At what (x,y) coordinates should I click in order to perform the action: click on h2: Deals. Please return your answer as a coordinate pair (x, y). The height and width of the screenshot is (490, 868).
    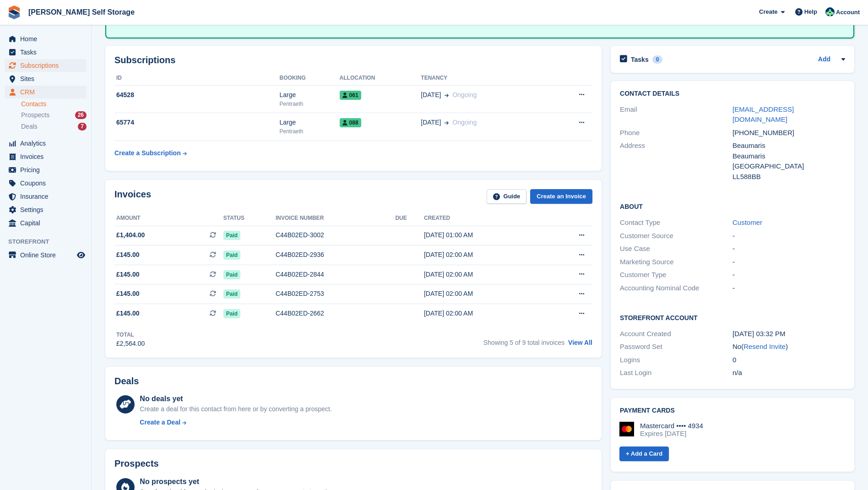
    Looking at the image, I should click on (126, 381).